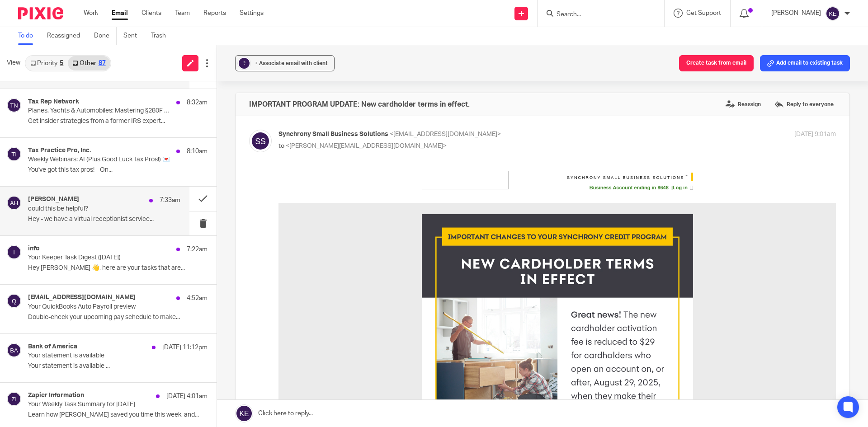 The width and height of the screenshot is (868, 427). What do you see at coordinates (285, 63) in the screenshot?
I see `button: ? + Associate email with client` at bounding box center [285, 63].